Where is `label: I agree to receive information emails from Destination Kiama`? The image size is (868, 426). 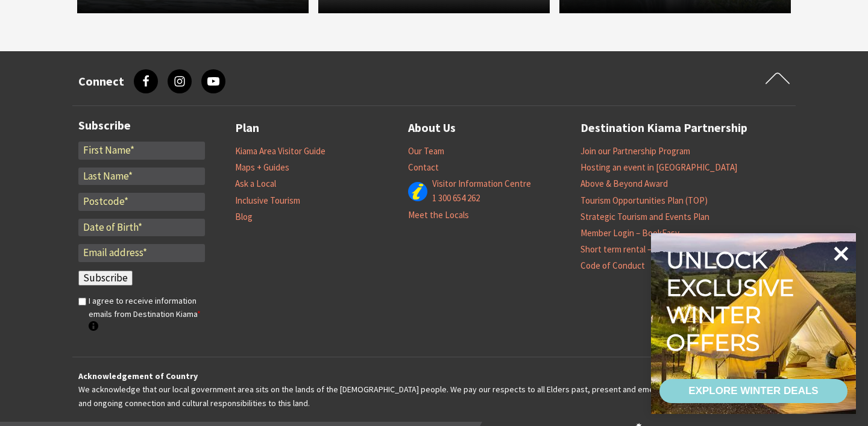
label: I agree to receive information emails from Destination Kiama is located at coordinates (146, 314).